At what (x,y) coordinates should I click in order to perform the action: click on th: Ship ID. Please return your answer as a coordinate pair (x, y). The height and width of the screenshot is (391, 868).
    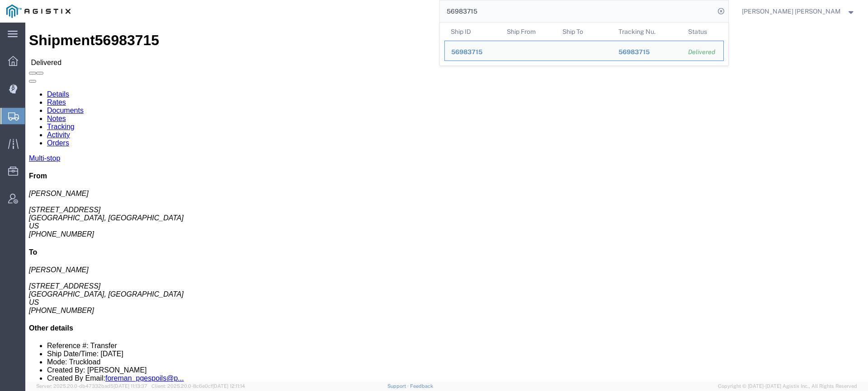
    Looking at the image, I should click on (472, 32).